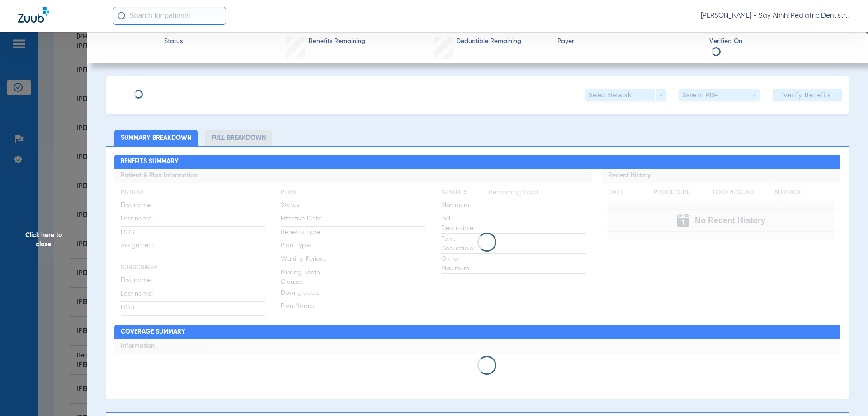  I want to click on li: Summary Breakdown, so click(156, 137).